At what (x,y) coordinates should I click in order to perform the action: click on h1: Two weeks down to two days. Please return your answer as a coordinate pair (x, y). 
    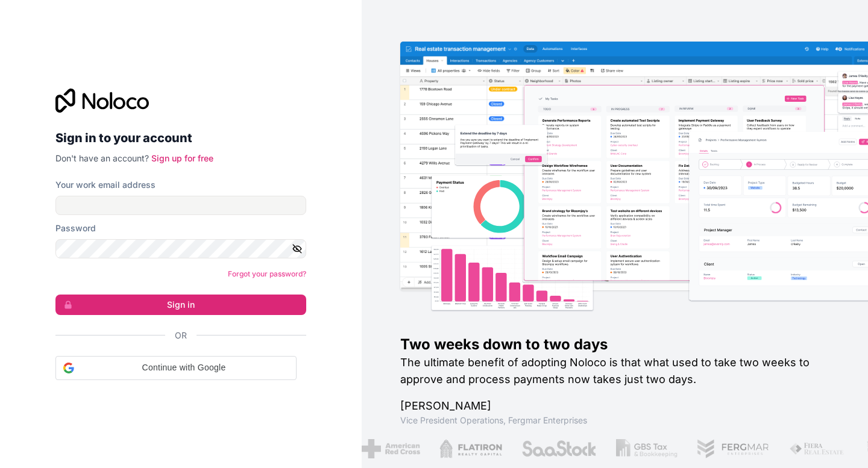
    Looking at the image, I should click on (615, 344).